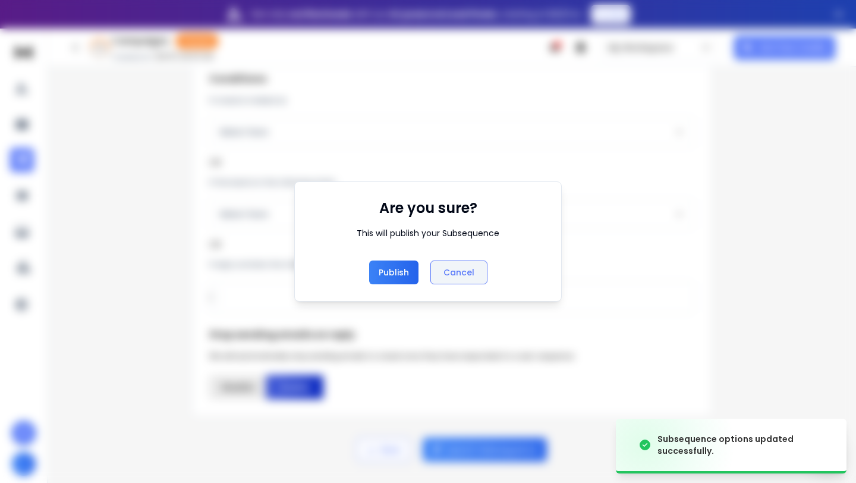  What do you see at coordinates (394, 272) in the screenshot?
I see `button: Publish` at bounding box center [394, 272].